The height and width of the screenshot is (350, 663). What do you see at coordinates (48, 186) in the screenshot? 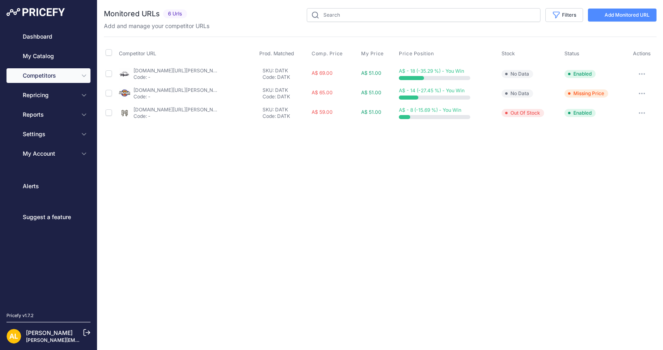
I see `a: Alerts` at bounding box center [48, 186].